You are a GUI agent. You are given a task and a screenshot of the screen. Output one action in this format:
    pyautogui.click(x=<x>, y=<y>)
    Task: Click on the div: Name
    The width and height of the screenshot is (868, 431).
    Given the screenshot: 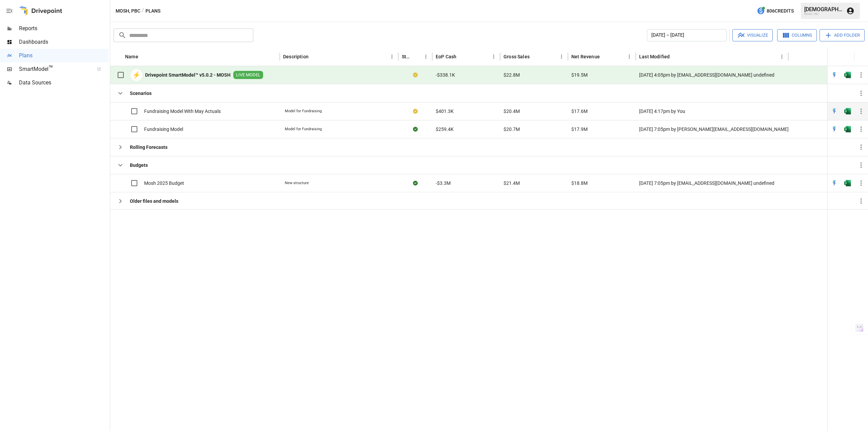 What is the action you would take?
    pyautogui.click(x=131, y=57)
    